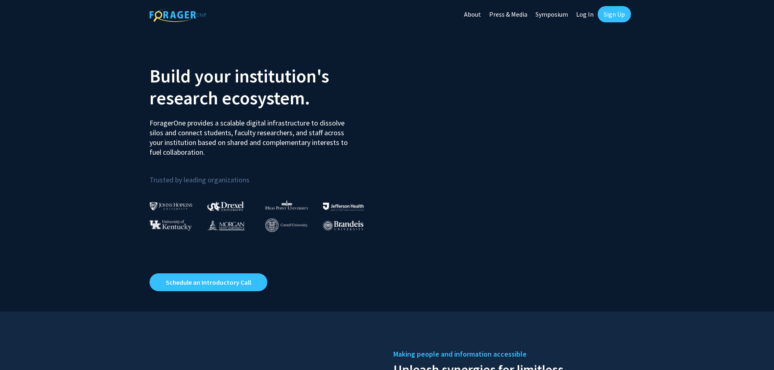 This screenshot has height=370, width=774. I want to click on p: ForagerOne provides a scalable digital infrastructure to dissolve silos and connect students, fac..., so click(251, 134).